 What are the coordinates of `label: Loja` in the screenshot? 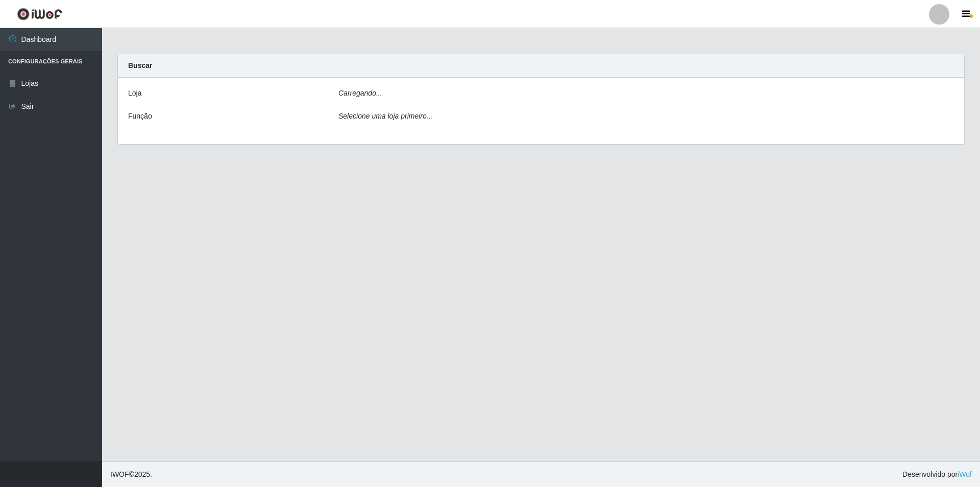 It's located at (135, 92).